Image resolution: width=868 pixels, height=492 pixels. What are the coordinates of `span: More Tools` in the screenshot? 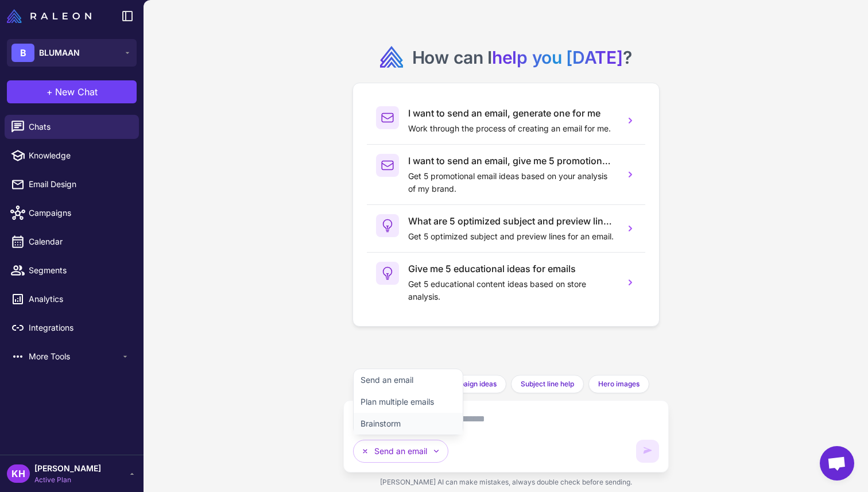 It's located at (75, 357).